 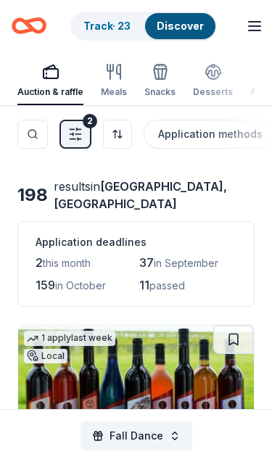 I want to click on span: 2, so click(x=39, y=262).